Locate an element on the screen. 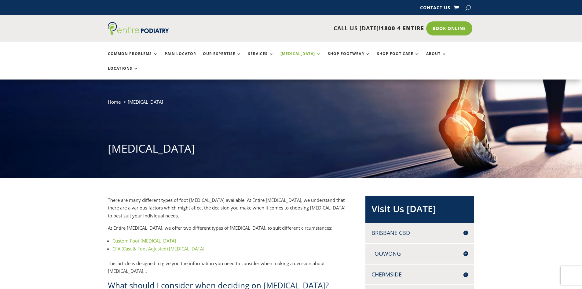 The image size is (582, 289). a: Pain Locator is located at coordinates (180, 58).